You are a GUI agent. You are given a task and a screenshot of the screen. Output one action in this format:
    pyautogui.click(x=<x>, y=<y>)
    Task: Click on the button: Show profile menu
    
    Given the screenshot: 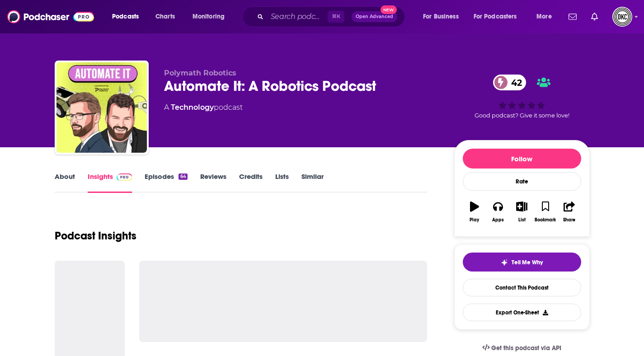 What is the action you would take?
    pyautogui.click(x=622, y=17)
    